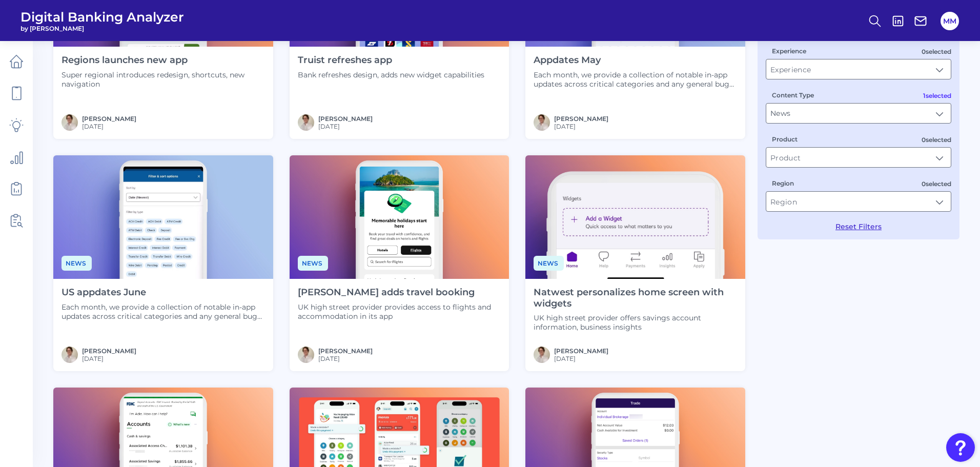  Describe the element at coordinates (163, 79) in the screenshot. I see `p: Super regional introduces redesign, shortcuts, new navigation` at that location.